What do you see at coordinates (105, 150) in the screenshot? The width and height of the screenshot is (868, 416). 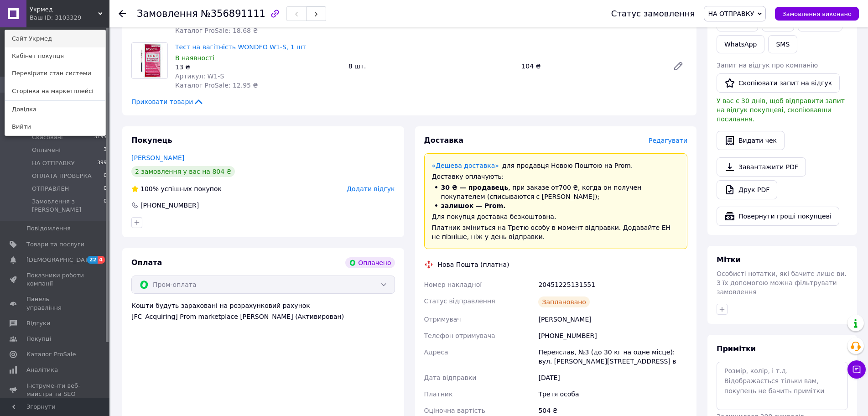 I see `span: 3` at bounding box center [105, 150].